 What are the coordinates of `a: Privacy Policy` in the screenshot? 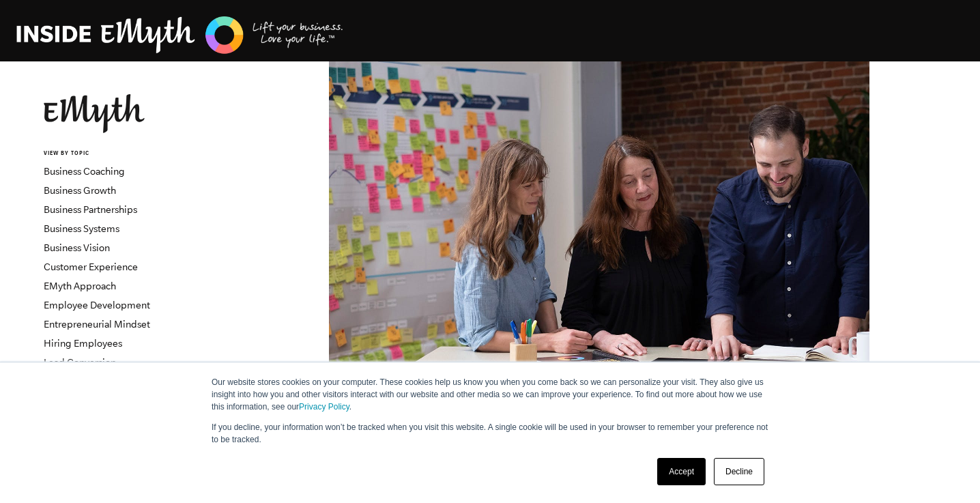 It's located at (324, 407).